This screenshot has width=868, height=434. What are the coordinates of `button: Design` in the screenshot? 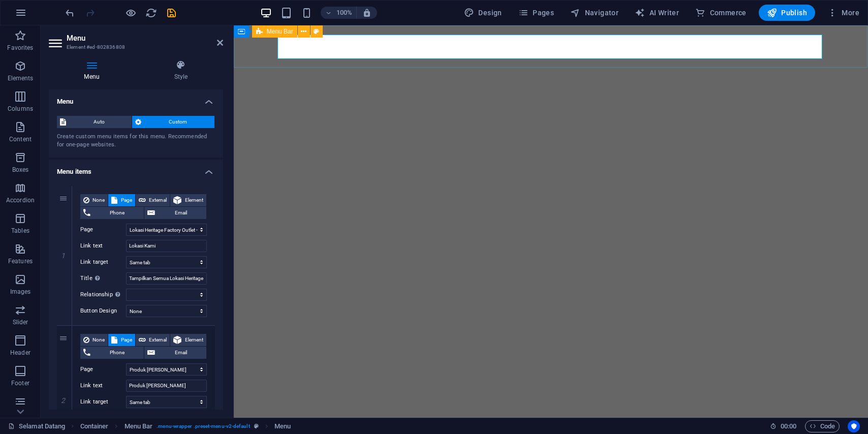 It's located at (483, 12).